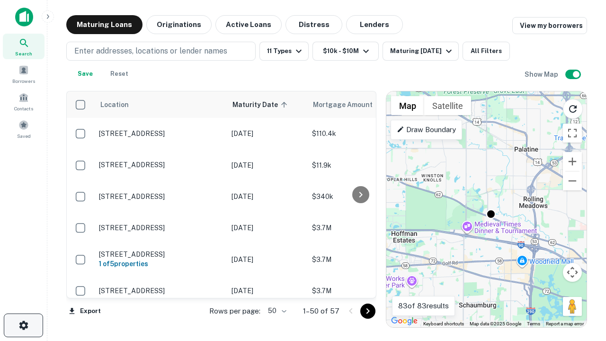  Describe the element at coordinates (565, 323) in the screenshot. I see `a: Report a map error` at that location.